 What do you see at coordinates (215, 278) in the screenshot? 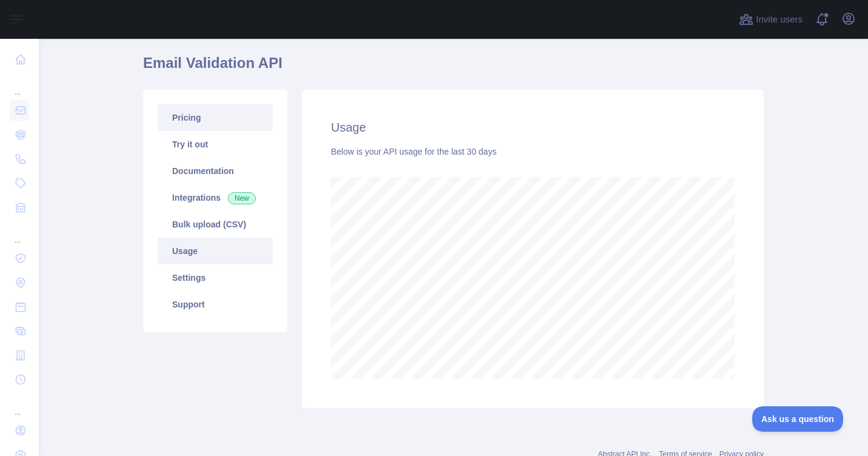
I see `a: Settings` at bounding box center [215, 278].